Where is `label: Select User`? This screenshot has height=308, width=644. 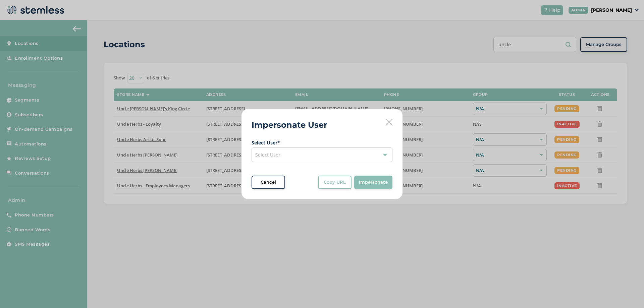
label: Select User is located at coordinates (322, 143).